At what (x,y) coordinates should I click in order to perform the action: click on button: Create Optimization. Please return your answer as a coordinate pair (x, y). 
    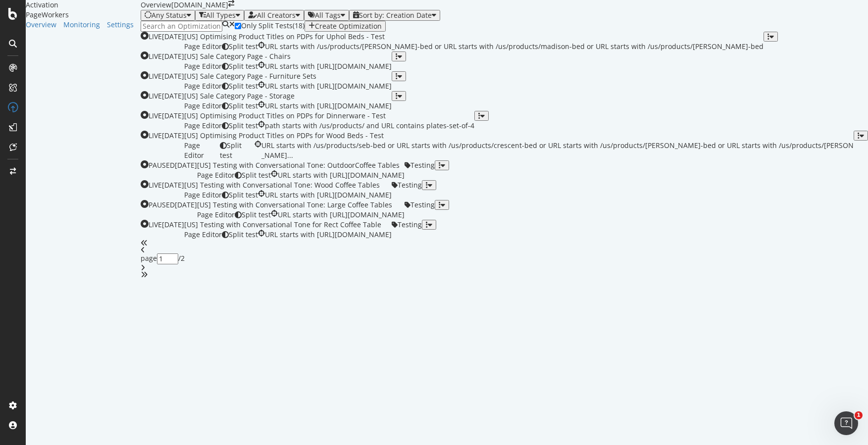
    Looking at the image, I should click on (345, 26).